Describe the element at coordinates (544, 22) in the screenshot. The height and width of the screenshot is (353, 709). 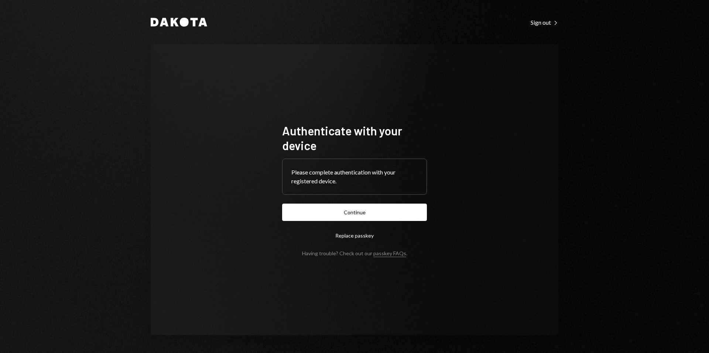
I see `a: Sign out` at that location.